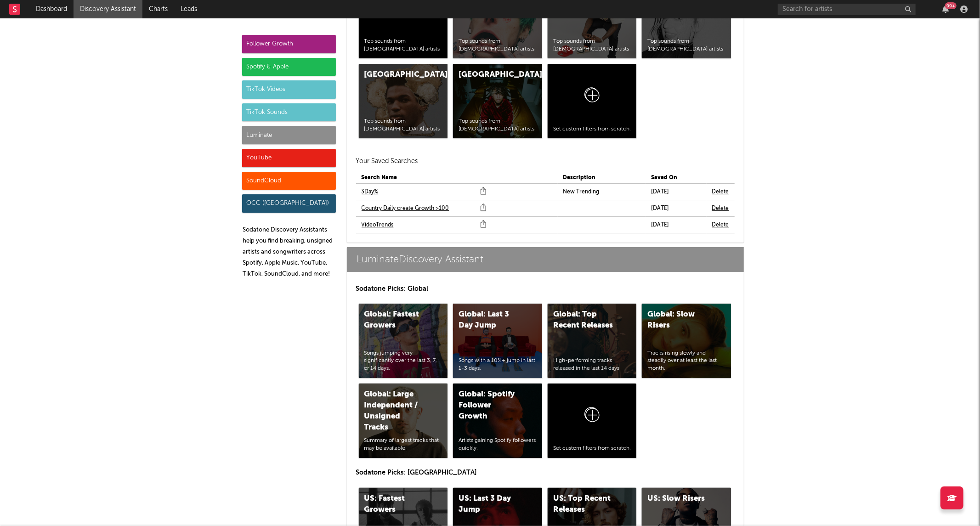 This screenshot has height=526, width=980. Describe the element at coordinates (289, 67) in the screenshot. I see `div: Spotify & Apple` at that location.